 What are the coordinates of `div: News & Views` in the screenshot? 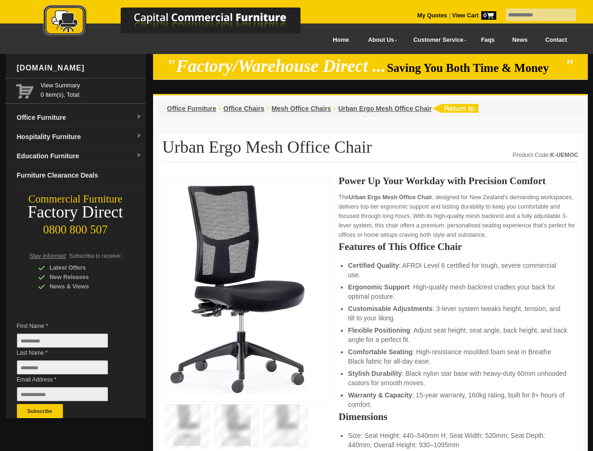 It's located at (83, 287).